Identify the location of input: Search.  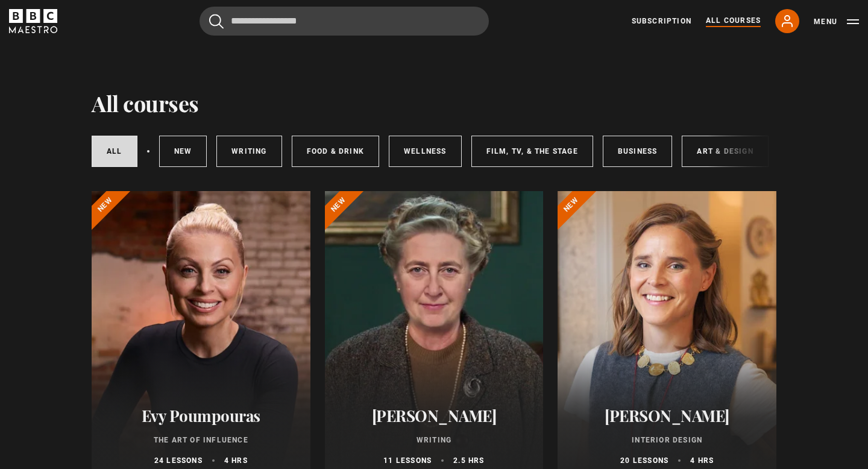
(344, 21).